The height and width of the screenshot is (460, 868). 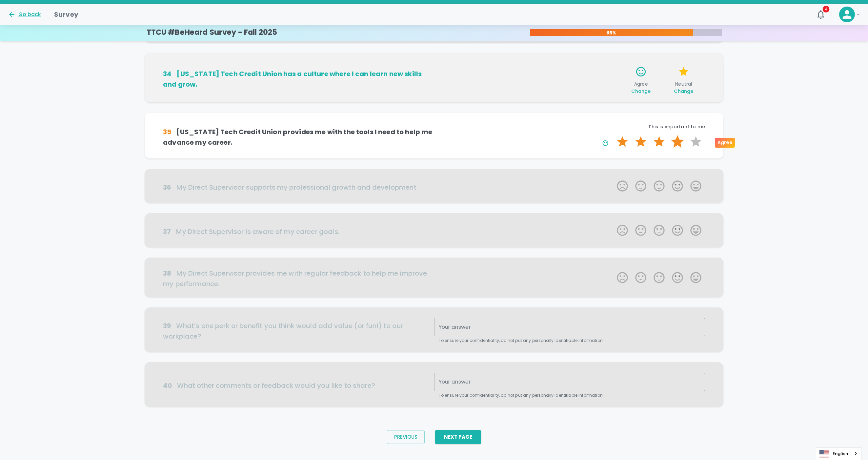 What do you see at coordinates (725, 143) in the screenshot?
I see `div: Agree` at bounding box center [725, 143].